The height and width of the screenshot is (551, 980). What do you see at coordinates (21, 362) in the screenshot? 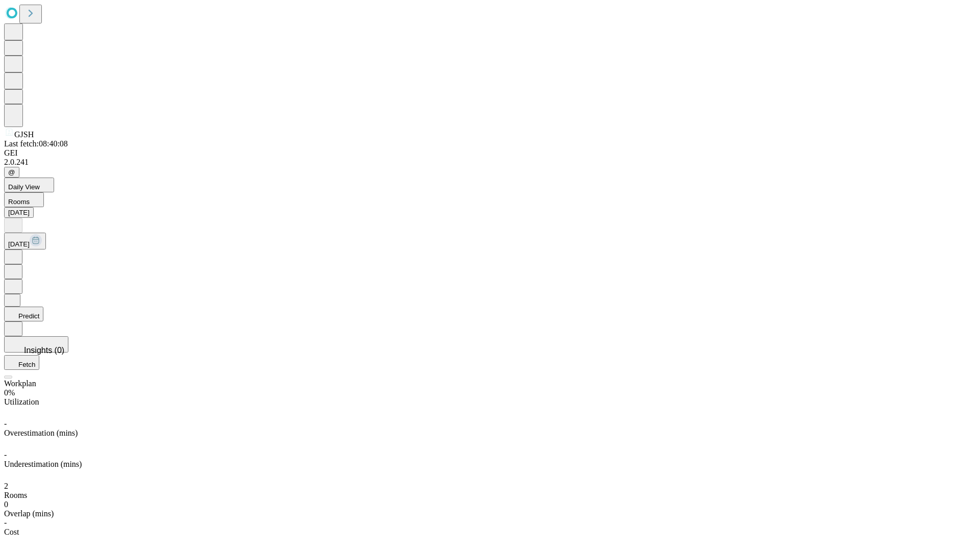
I see `button: Fetch` at bounding box center [21, 362].